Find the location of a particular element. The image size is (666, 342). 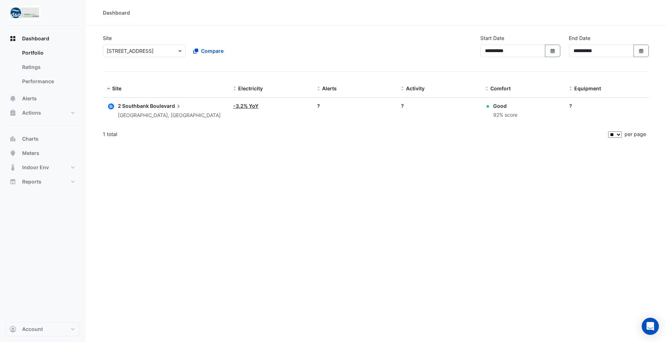

app-icon: Indoor Env is located at coordinates (13, 168).